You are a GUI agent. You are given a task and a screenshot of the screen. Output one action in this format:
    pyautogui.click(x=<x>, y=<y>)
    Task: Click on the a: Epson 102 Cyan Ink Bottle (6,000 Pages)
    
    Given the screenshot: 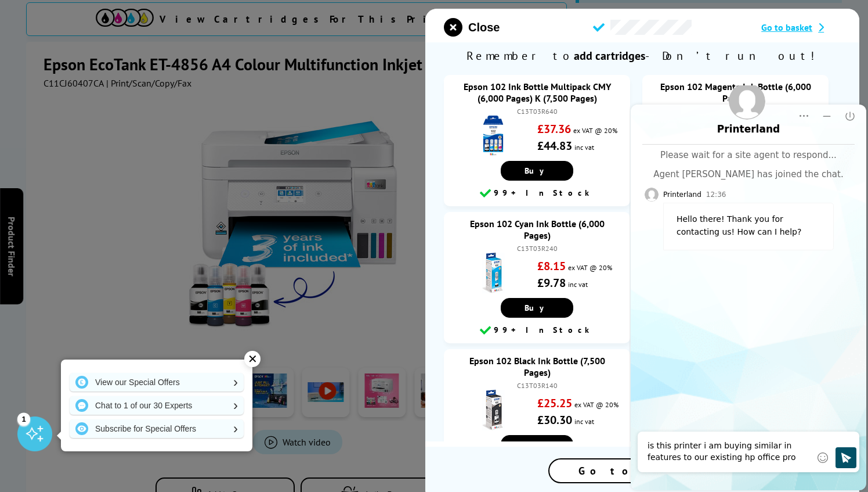 What is the action you would take?
    pyautogui.click(x=537, y=229)
    